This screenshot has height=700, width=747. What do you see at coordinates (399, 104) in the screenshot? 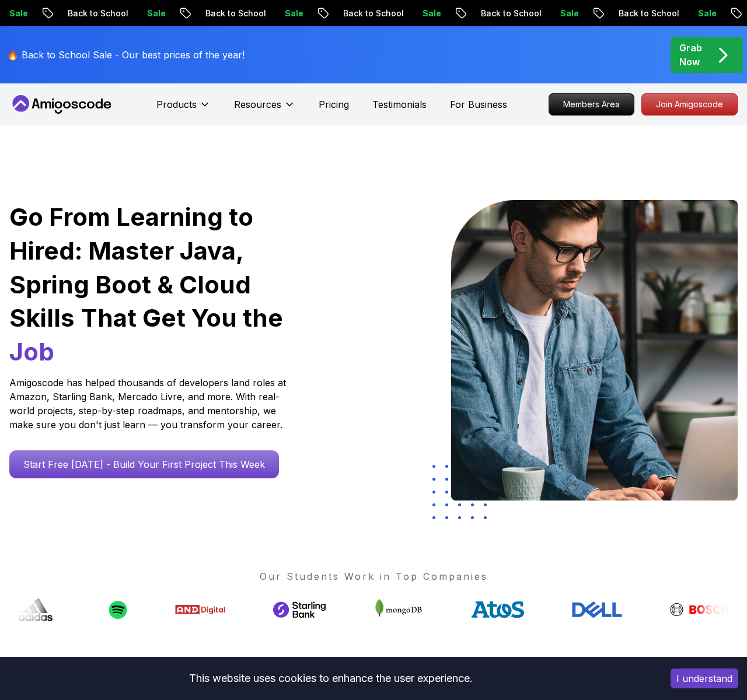
I see `p: Testimonials` at bounding box center [399, 104].